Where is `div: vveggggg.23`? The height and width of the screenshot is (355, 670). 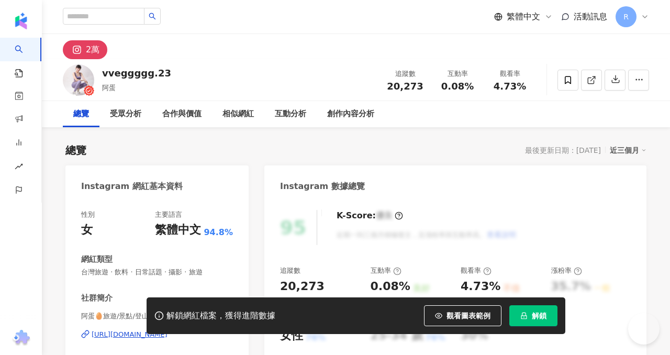 div: vveggggg.23 is located at coordinates (137, 73).